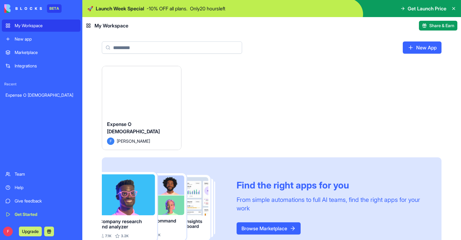 This screenshot has height=240, width=461. What do you see at coordinates (46, 188) in the screenshot?
I see `div: Help` at bounding box center [46, 188].